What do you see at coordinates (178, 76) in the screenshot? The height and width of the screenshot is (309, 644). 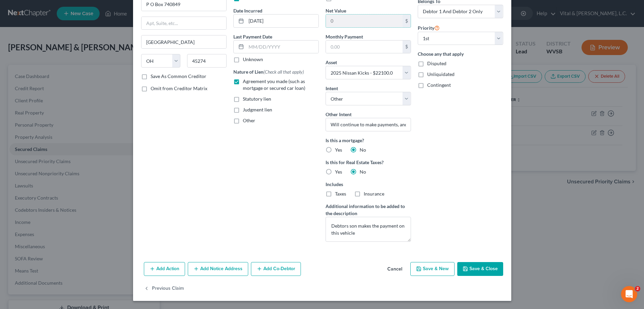 I see `label: Save As Common Creditor` at bounding box center [178, 76].